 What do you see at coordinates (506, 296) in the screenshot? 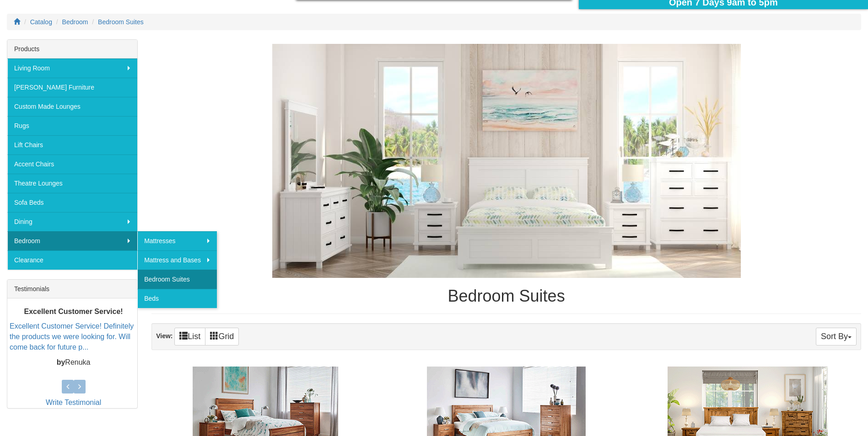
I see `h1: Bedroom Suites` at bounding box center [506, 296].